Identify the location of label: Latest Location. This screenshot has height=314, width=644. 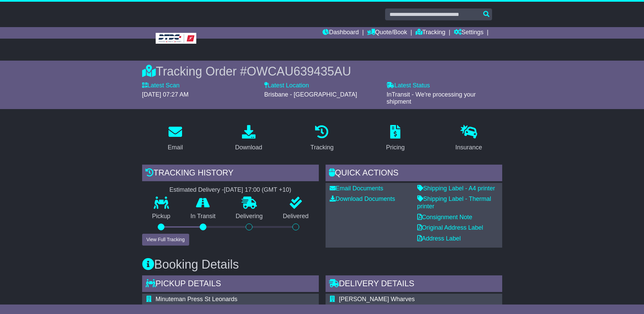
(287, 86).